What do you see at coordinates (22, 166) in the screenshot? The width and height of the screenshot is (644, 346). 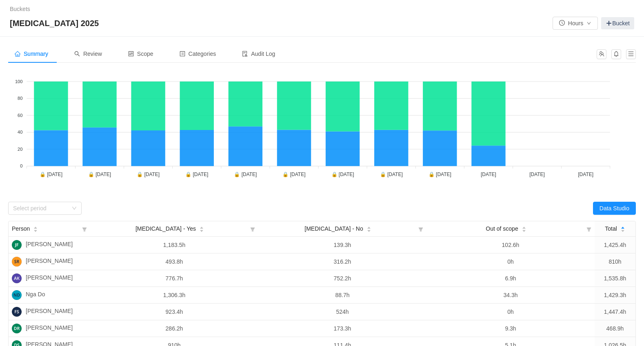 I see `tspan: 0` at bounding box center [22, 166].